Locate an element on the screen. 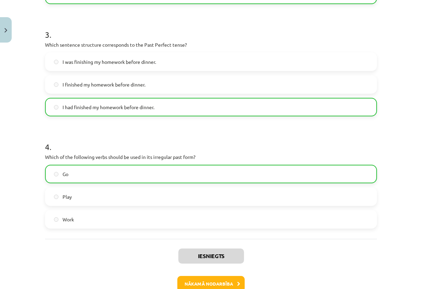  span: Go is located at coordinates (65, 174).